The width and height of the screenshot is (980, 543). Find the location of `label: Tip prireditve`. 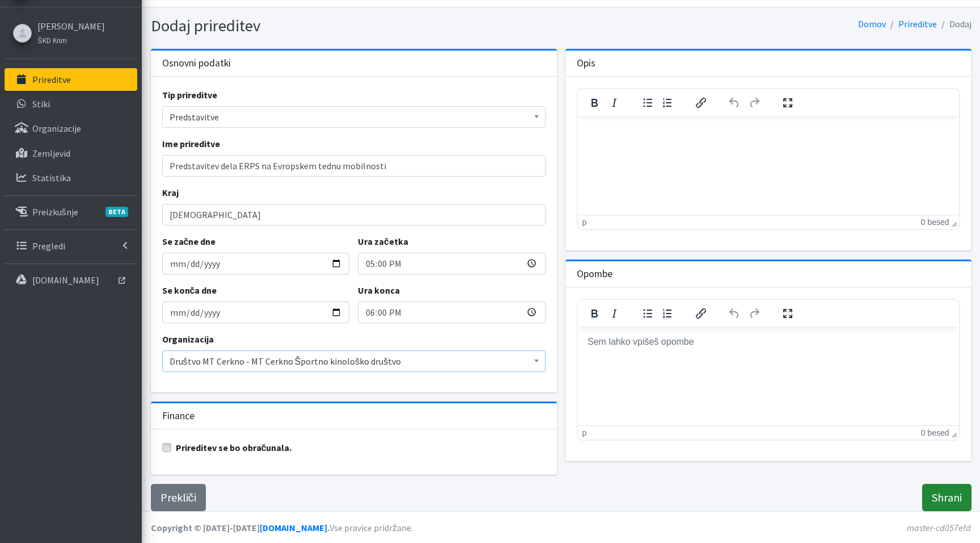

label: Tip prireditve is located at coordinates (189, 95).